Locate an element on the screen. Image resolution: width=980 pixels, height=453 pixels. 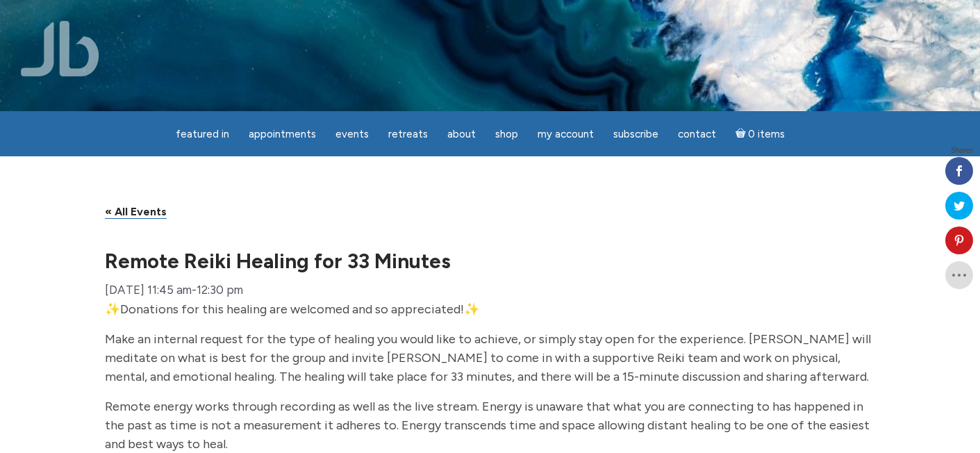
a: featured in is located at coordinates (202, 134).